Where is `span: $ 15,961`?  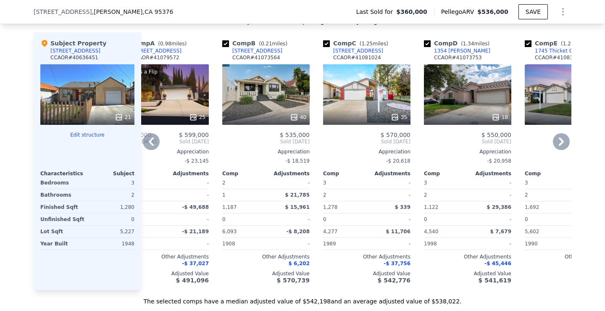 span: $ 15,961 is located at coordinates (297, 207).